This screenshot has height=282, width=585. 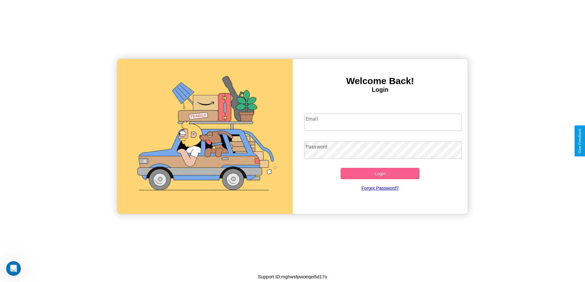 What do you see at coordinates (380, 81) in the screenshot?
I see `h3: Welcome Back!` at bounding box center [380, 81].